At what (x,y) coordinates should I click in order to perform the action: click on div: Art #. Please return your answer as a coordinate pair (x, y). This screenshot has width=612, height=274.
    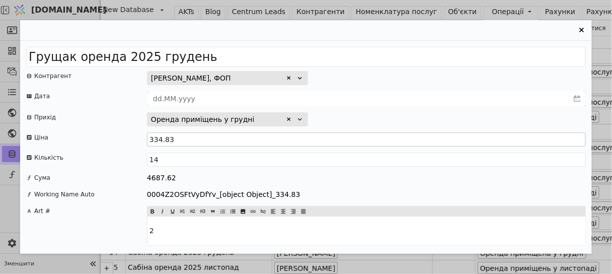
    Looking at the image, I should click on (42, 211).